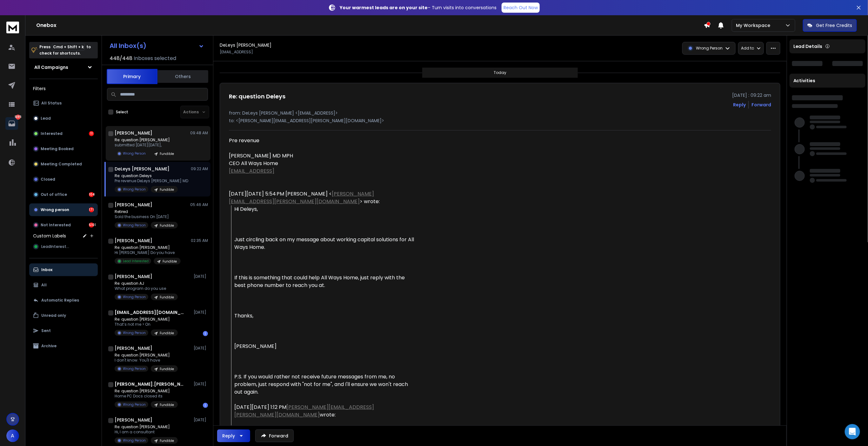 This screenshot has height=446, width=868. What do you see at coordinates (418, 7) in the screenshot?
I see `p: – Turn visits into conversations` at bounding box center [418, 7].